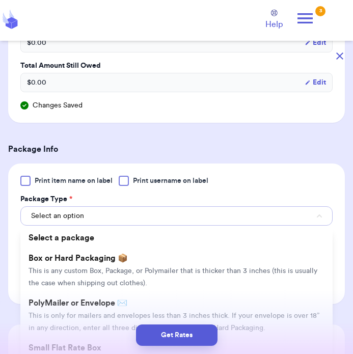  Describe the element at coordinates (171, 181) in the screenshot. I see `span: Print username on label` at that location.